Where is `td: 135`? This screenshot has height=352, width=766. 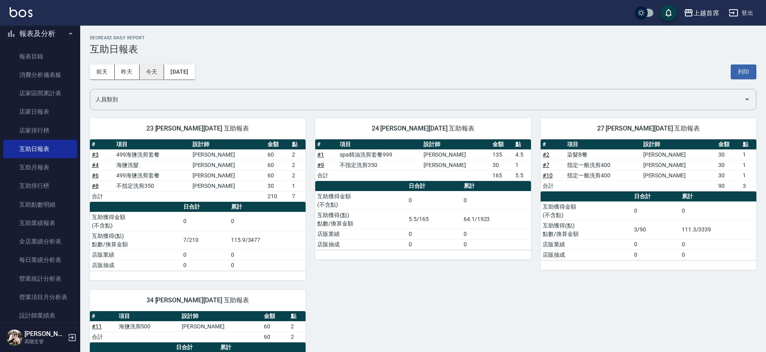 td: 135 is located at coordinates (501, 155).